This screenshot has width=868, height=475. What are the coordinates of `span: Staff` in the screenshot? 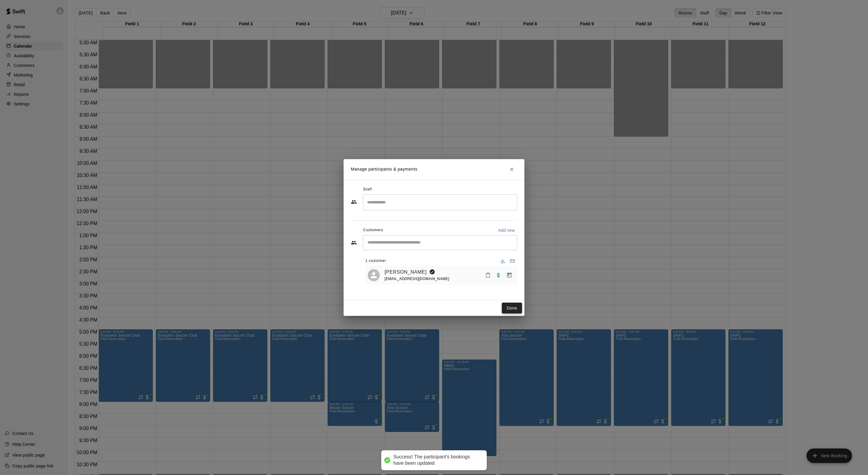 It's located at (367, 189).